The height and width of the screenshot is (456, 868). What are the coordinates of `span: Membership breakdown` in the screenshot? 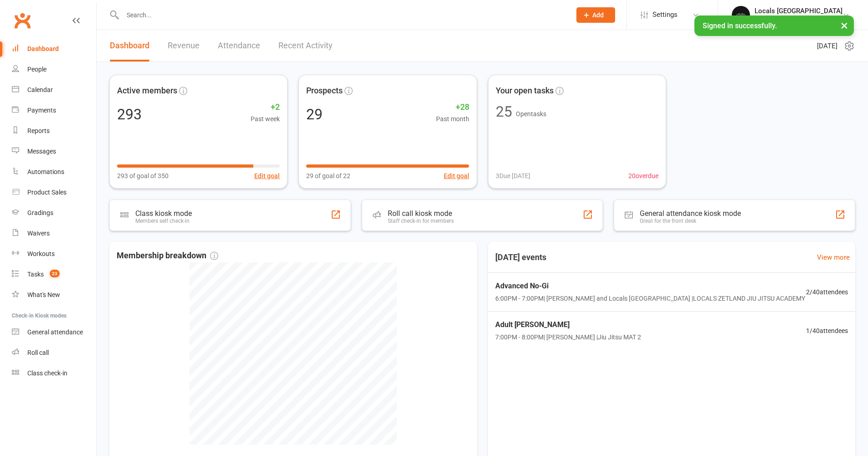 It's located at (168, 256).